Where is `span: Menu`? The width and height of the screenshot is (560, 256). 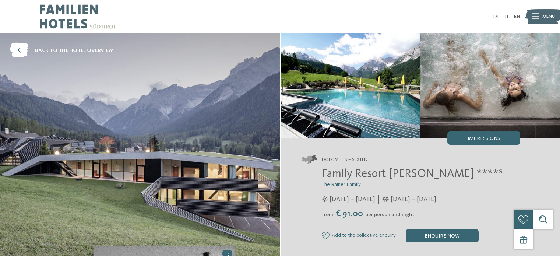 span: Menu is located at coordinates (549, 17).